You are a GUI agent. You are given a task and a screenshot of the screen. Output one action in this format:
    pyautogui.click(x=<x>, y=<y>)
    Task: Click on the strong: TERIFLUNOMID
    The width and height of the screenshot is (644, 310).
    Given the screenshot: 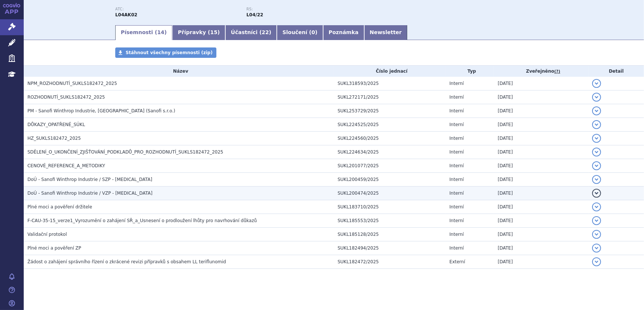 What is the action you would take?
    pyautogui.click(x=126, y=15)
    